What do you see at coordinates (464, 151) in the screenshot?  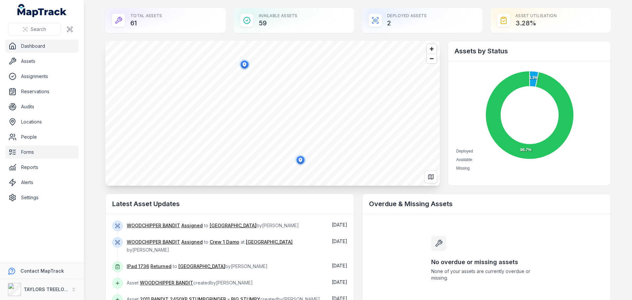 I see `span: Deployed` at bounding box center [464, 151].